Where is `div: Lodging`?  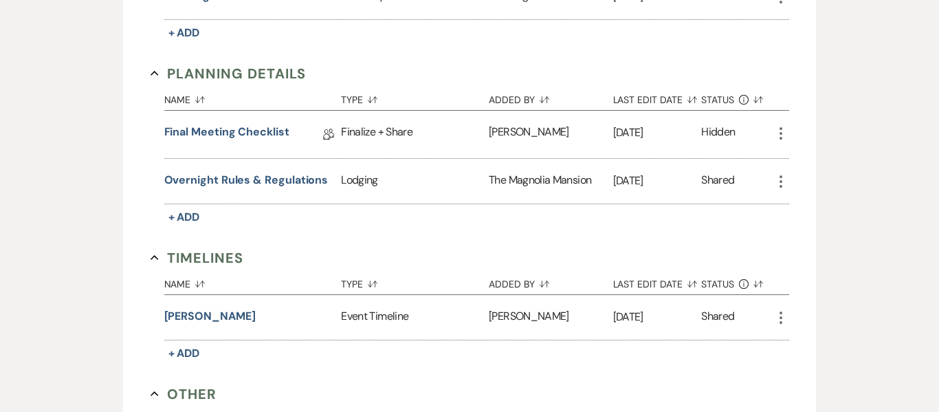 div: Lodging is located at coordinates (415, 181).